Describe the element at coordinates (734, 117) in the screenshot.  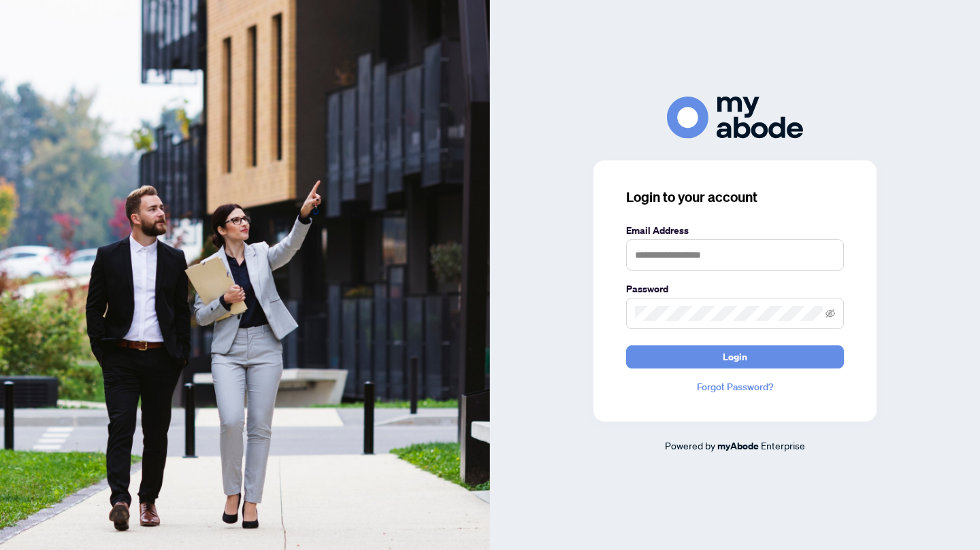
I see `img: ma-logo` at that location.